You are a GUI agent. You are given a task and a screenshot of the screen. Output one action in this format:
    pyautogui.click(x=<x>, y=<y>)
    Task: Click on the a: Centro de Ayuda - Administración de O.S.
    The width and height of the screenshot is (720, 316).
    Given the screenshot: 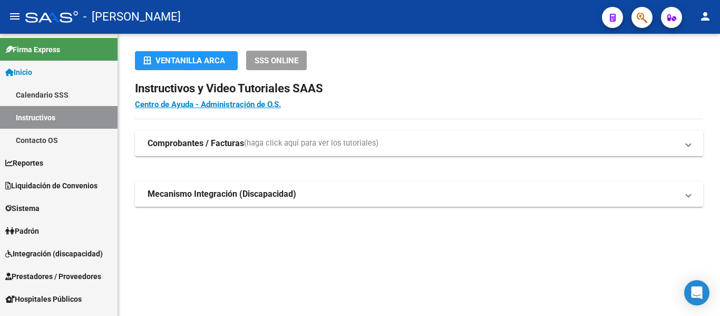 What is the action you would take?
    pyautogui.click(x=208, y=104)
    